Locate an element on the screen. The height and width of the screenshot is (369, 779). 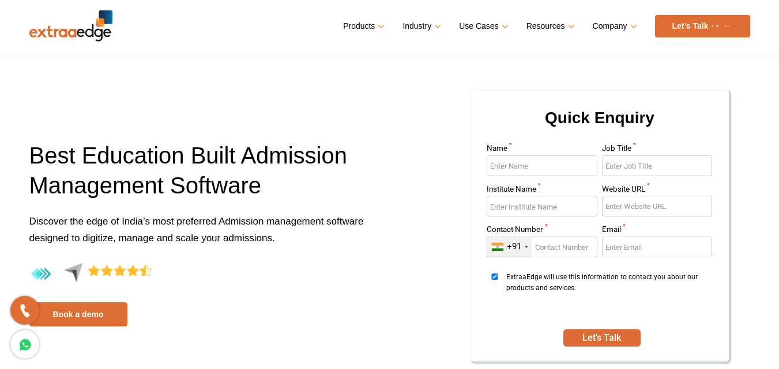
span: Discover the edge of India’s most preferred Admission management software designed to digitize, m... is located at coordinates (196, 230).